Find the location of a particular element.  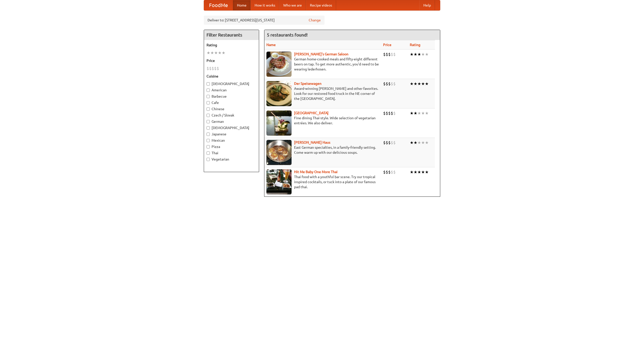

img: satay.jpg is located at coordinates (279, 123).